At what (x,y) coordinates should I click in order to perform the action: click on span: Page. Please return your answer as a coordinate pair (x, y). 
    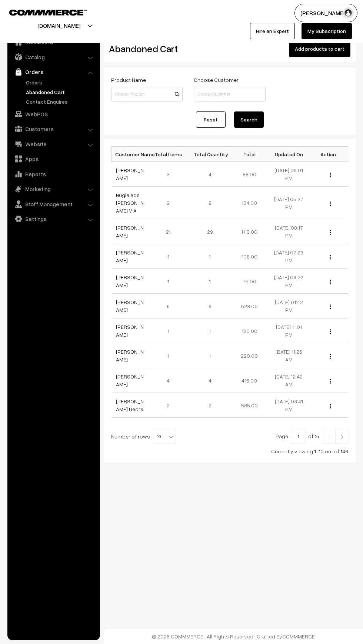
    Looking at the image, I should click on (282, 436).